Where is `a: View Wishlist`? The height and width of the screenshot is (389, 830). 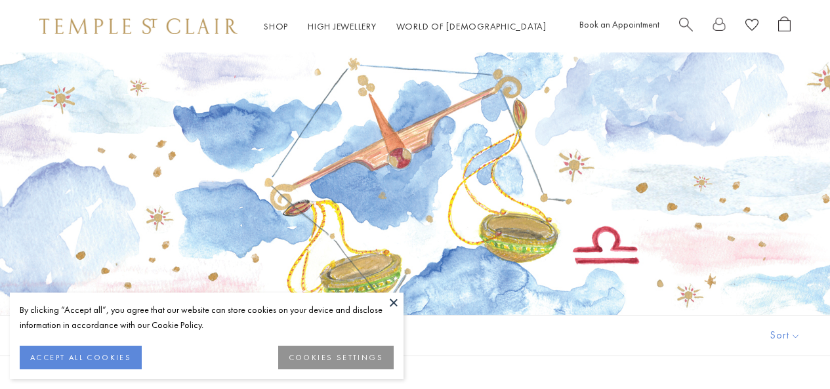 a: View Wishlist is located at coordinates (751, 26).